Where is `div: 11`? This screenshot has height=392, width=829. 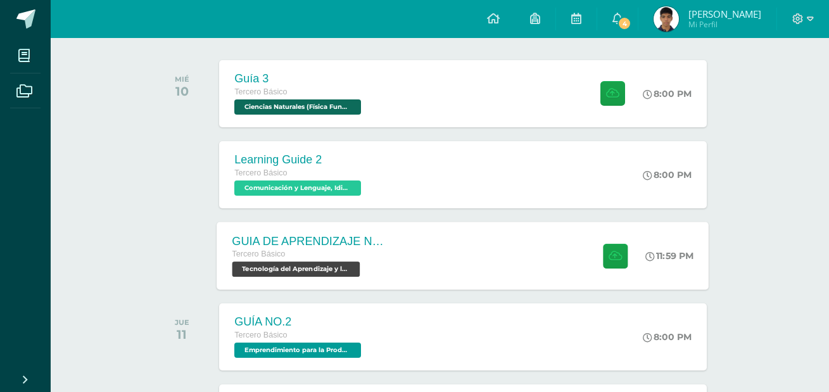 div: 11 is located at coordinates (182, 334).